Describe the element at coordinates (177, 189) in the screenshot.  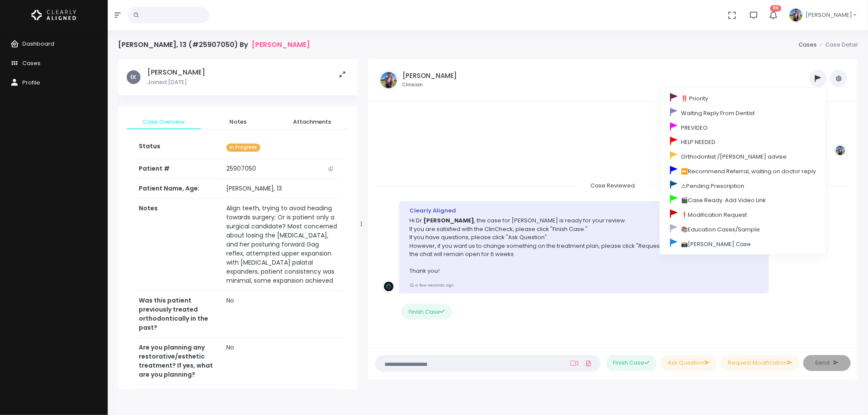
I see `th: Patient Name, Age:` at that location.